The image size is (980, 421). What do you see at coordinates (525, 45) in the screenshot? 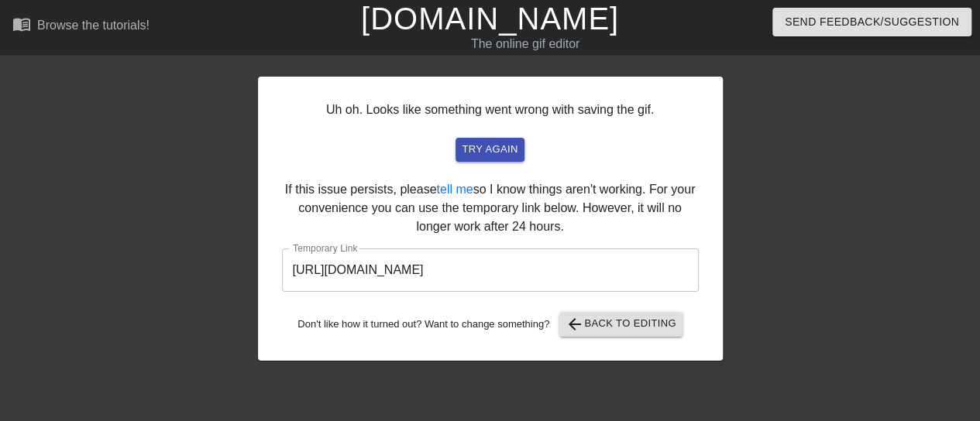
I see `div: The online gif editor` at bounding box center [525, 45].